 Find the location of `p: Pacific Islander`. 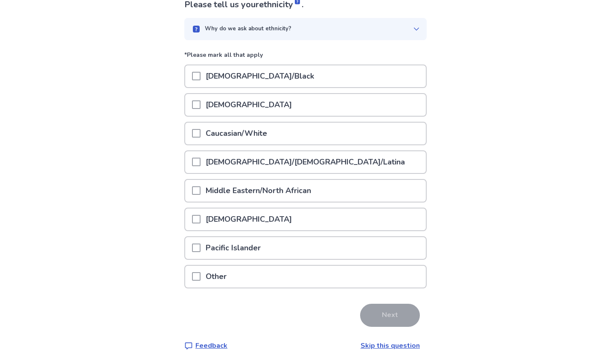

p: Pacific Islander is located at coordinates (233, 248).